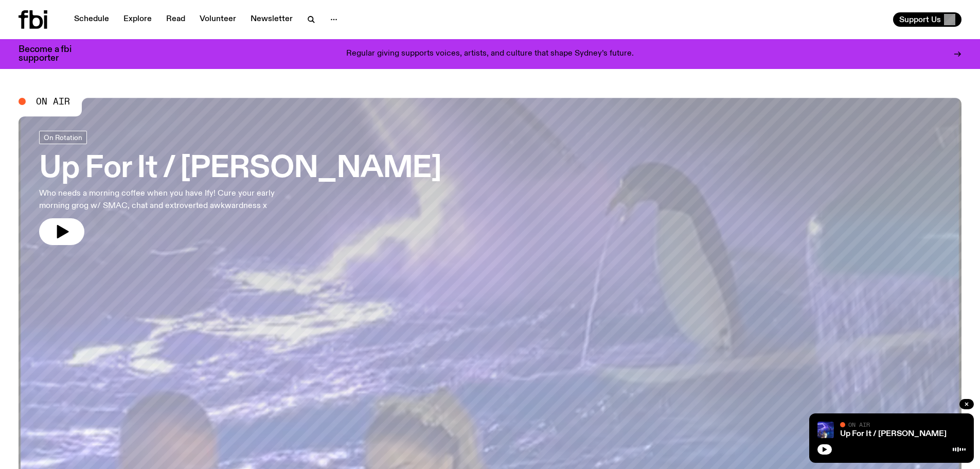  Describe the element at coordinates (271, 19) in the screenshot. I see `a: Newsletter` at that location.